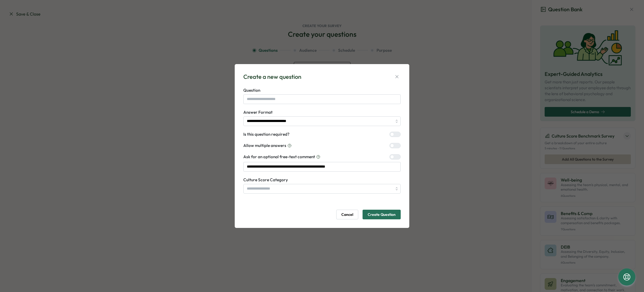 This screenshot has height=292, width=644. Describe the element at coordinates (348, 215) in the screenshot. I see `button: Cancel` at that location.